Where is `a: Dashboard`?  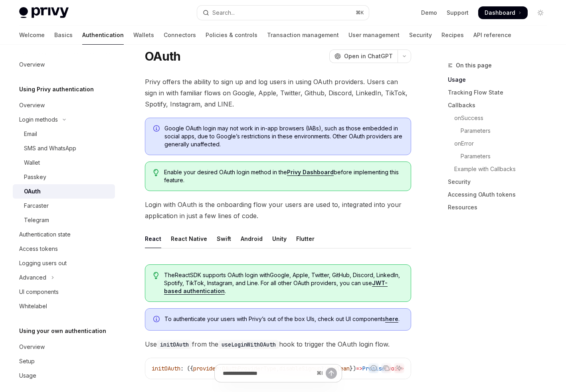 a: Dashboard is located at coordinates (503, 13).